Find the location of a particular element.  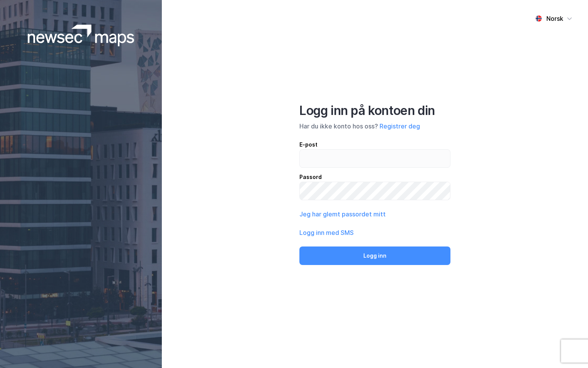

img: logoWhite.bf58a803f64e89776f2b079ca2356427.svg is located at coordinates (81, 36).